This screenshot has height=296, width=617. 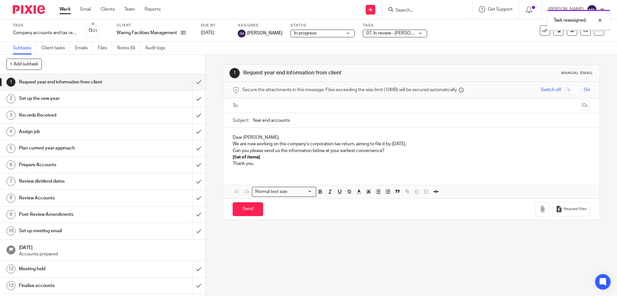 I want to click on a: Audit logs, so click(x=158, y=48).